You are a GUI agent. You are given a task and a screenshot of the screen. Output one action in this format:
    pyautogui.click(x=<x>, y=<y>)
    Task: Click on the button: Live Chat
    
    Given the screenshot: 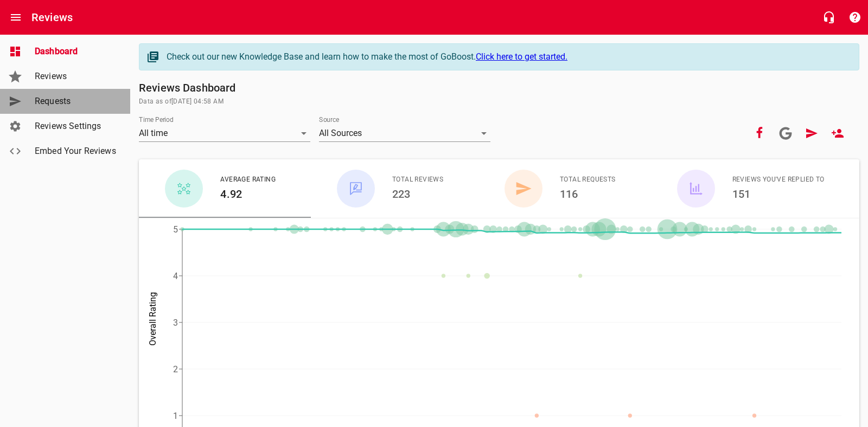 What is the action you would take?
    pyautogui.click(x=829, y=17)
    